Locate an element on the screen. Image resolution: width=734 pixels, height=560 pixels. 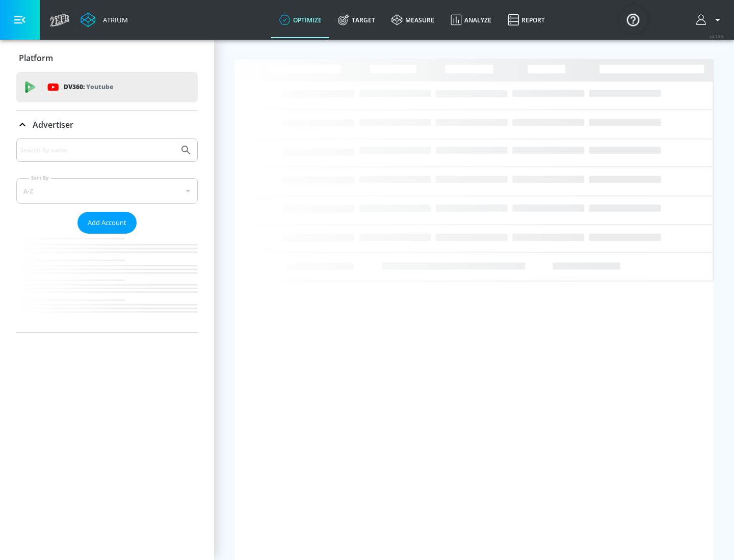
button: Add Account is located at coordinates (107, 223).